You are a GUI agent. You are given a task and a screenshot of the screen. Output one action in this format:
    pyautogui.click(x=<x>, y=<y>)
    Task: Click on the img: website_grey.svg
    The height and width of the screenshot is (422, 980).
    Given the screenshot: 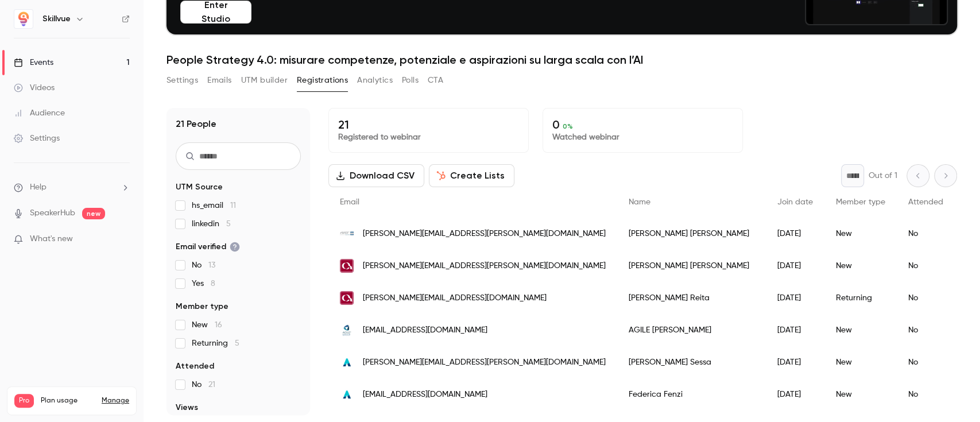 What is the action you would take?
    pyautogui.click(x=23, y=34)
    